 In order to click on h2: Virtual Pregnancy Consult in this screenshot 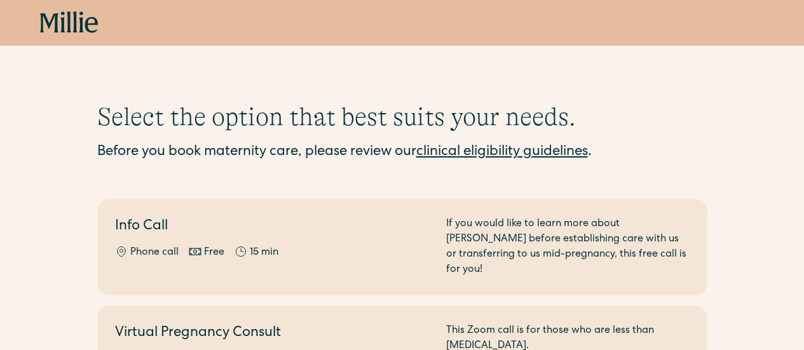, I will do `click(273, 334)`.